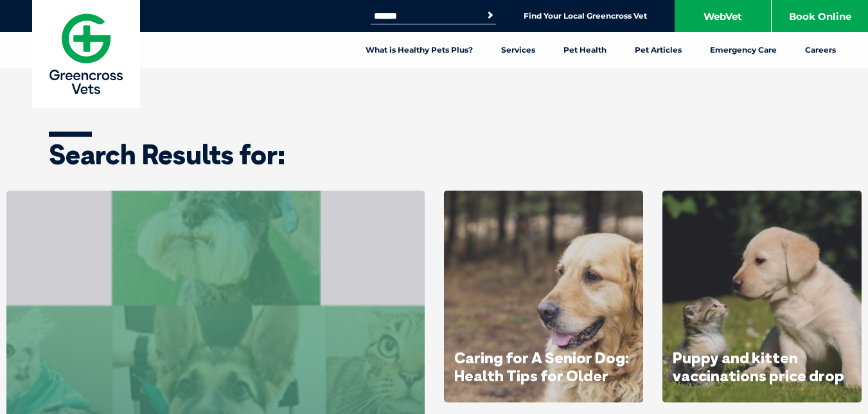  Describe the element at coordinates (658, 50) in the screenshot. I see `a: Pet Articles` at that location.